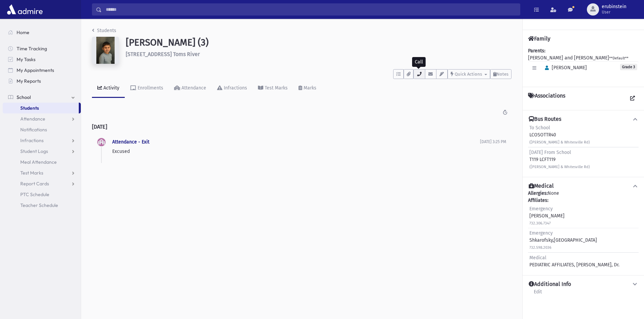 The width and height of the screenshot is (644, 319). I want to click on a: Student Logs, so click(42, 151).